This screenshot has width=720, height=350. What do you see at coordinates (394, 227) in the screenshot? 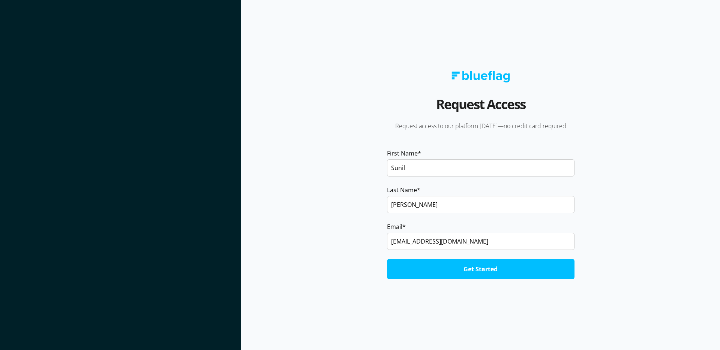
I see `span: Email` at bounding box center [394, 227].